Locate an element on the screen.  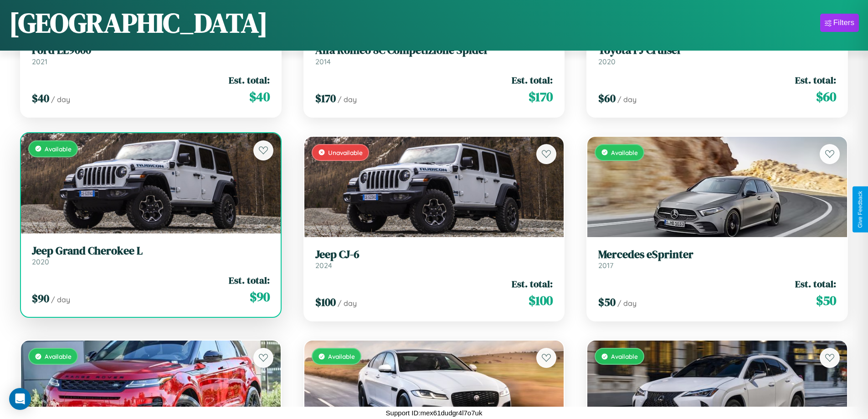
p: Support ID: mex61dudgr4l7o7uk is located at coordinates (434, 413).